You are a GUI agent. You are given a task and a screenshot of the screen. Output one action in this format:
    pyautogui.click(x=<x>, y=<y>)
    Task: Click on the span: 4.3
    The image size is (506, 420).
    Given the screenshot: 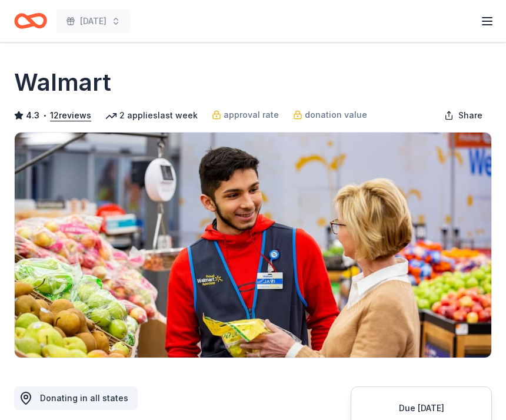 What is the action you would take?
    pyautogui.click(x=33, y=115)
    